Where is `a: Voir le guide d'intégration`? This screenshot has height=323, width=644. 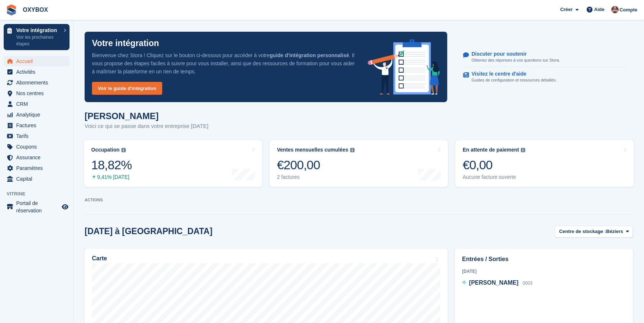 a: Voir le guide d'intégration is located at coordinates (127, 88).